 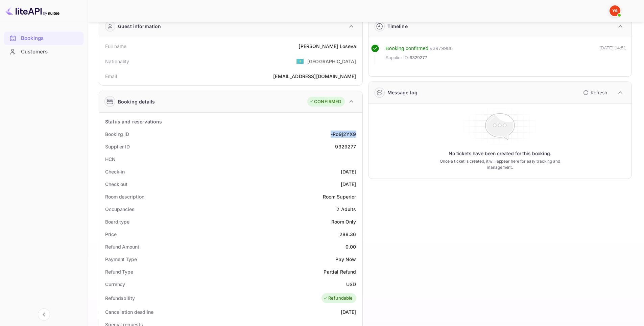 What do you see at coordinates (115, 171) in the screenshot?
I see `div: Check-in` at bounding box center [115, 171].